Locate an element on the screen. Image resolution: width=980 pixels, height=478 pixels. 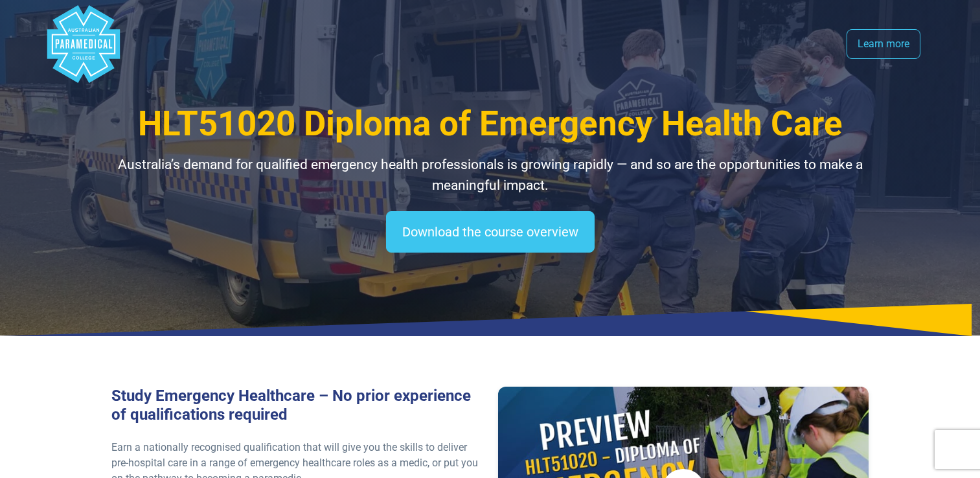
span: HLT51020 Diploma of Emergency Health Care is located at coordinates (490, 124).